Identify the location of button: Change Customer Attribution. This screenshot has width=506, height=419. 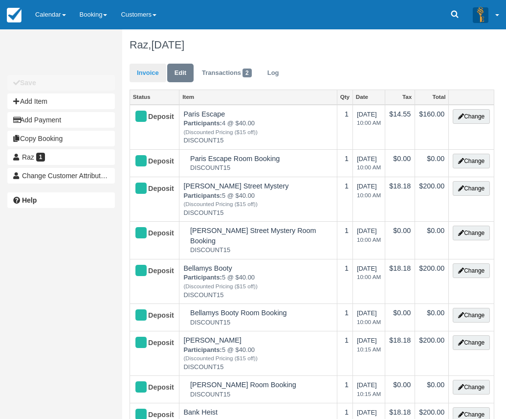
(61, 176).